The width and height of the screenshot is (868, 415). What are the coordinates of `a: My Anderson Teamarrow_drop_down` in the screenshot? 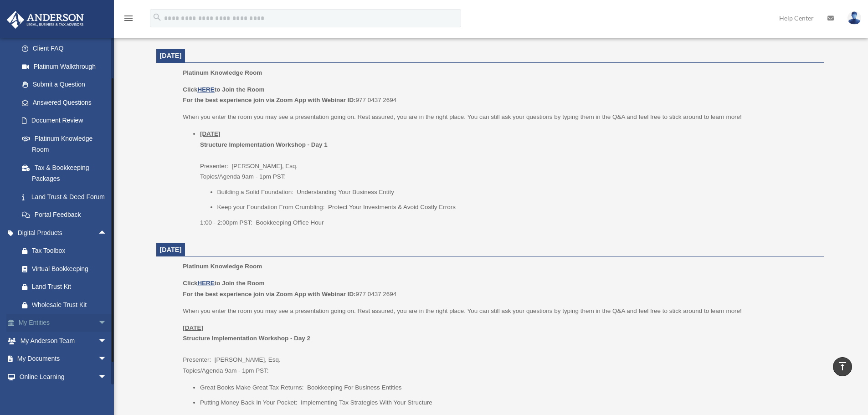 It's located at (63, 341).